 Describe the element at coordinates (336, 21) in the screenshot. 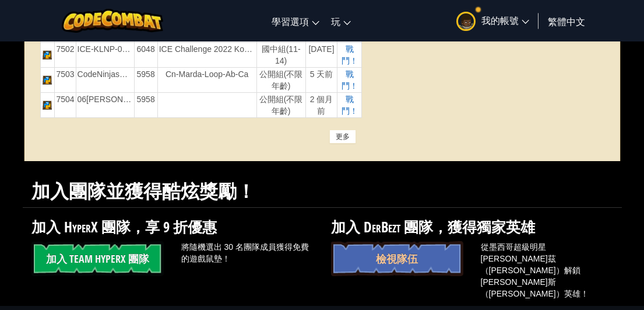

I see `span: 玩` at that location.